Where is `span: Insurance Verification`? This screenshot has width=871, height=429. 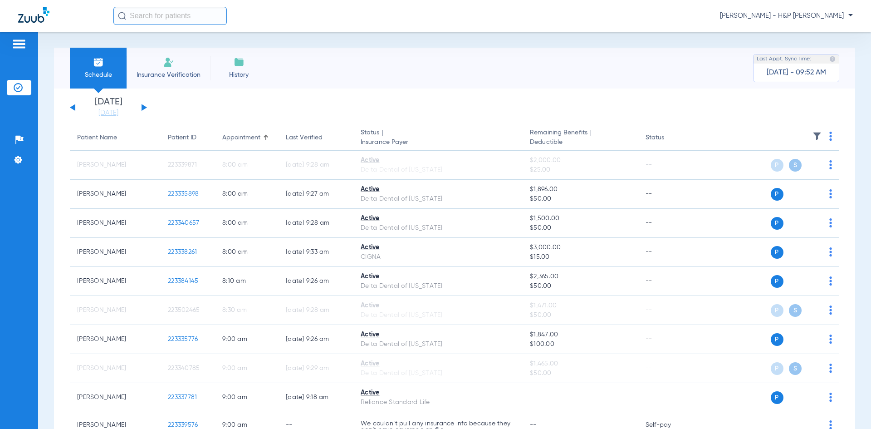
span: Insurance Verification is located at coordinates (168, 75).